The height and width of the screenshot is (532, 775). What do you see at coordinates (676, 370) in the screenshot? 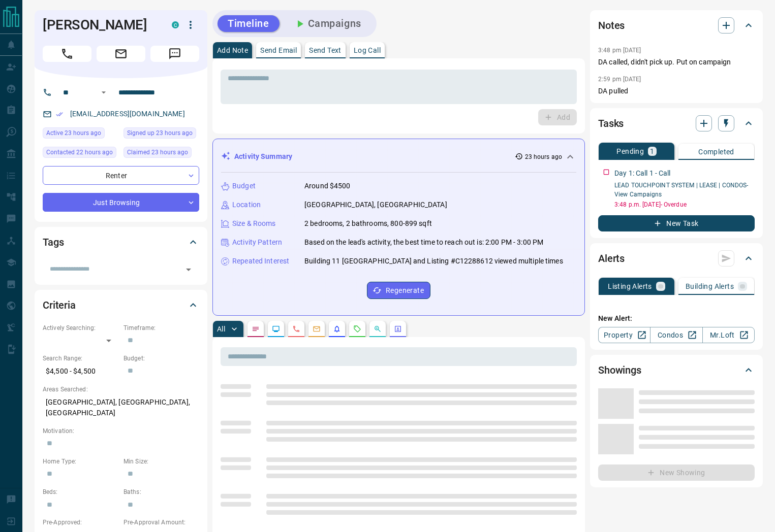
I see `div: Showings` at bounding box center [676, 370].